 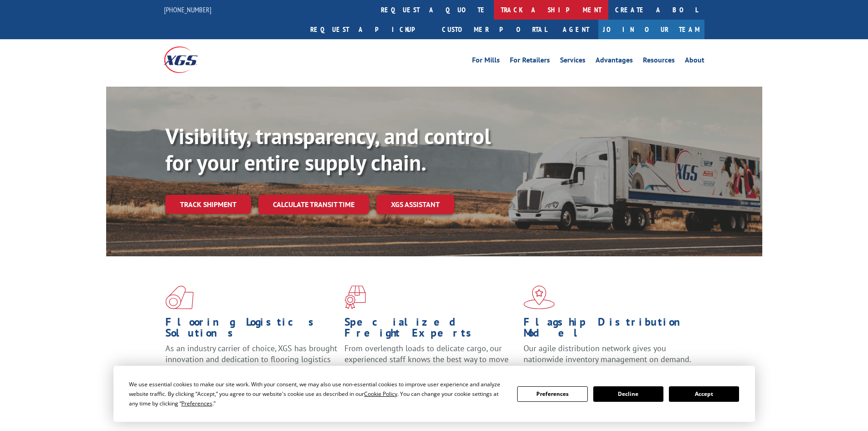 What do you see at coordinates (434, 393) in the screenshot?
I see `div: Cookie Consent Prompt` at bounding box center [434, 393].